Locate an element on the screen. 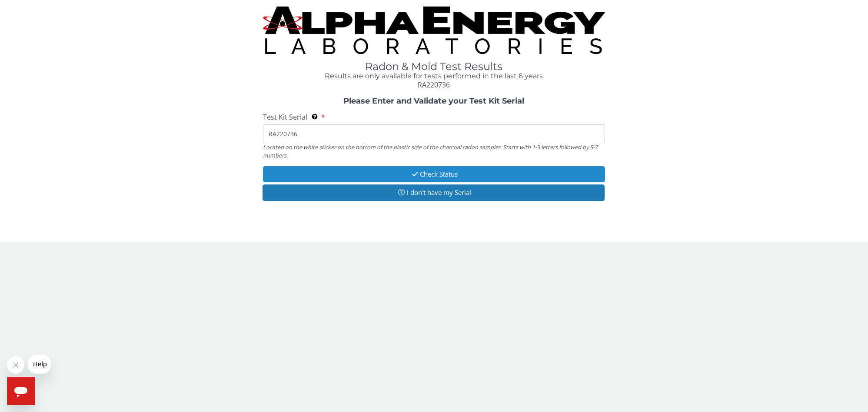  button: I don't have my Serial is located at coordinates (434, 192).